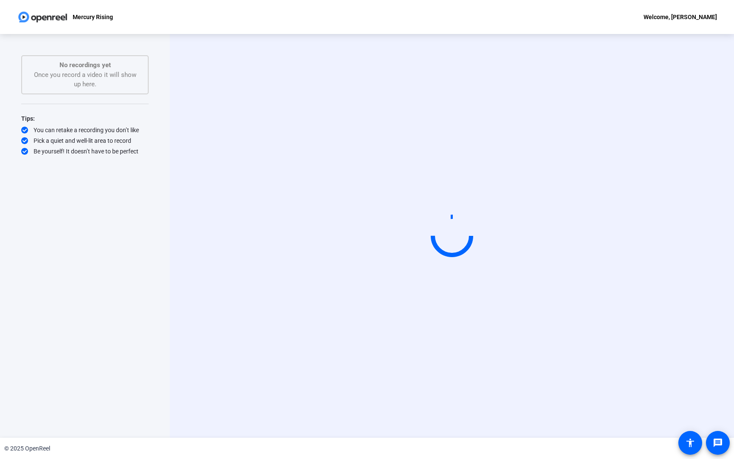  I want to click on div: Pick a quiet and well-lit area to record, so click(85, 141).